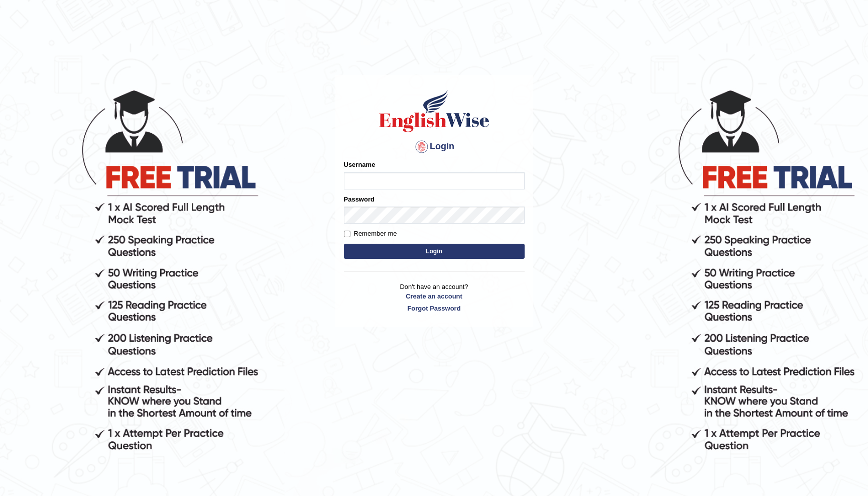 The image size is (868, 496). What do you see at coordinates (347, 233) in the screenshot?
I see `input: Remember me` at bounding box center [347, 233].